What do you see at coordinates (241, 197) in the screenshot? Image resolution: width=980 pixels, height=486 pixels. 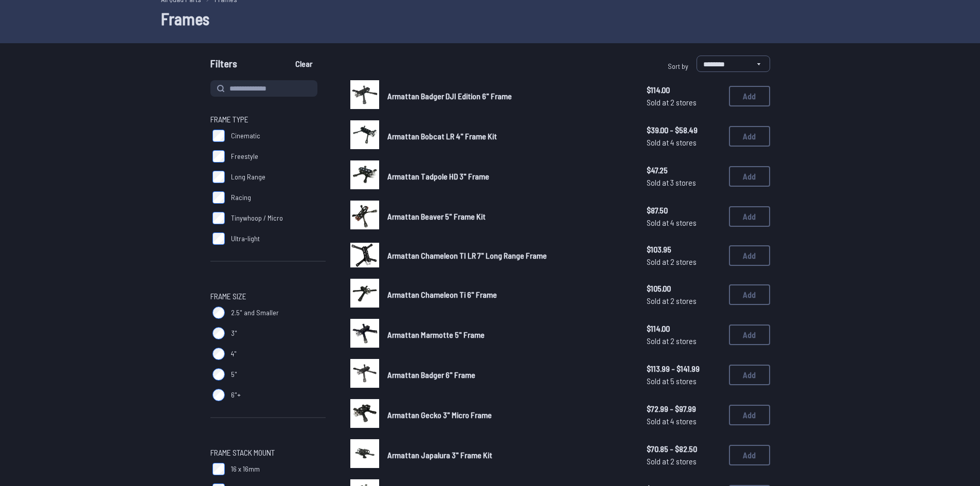 I see `span: Racing` at bounding box center [241, 197].